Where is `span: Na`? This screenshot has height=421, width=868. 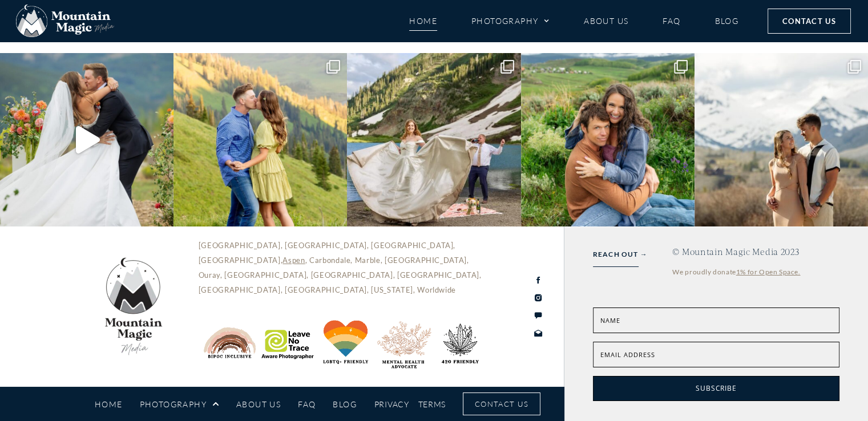 span: Na is located at coordinates (604, 320).